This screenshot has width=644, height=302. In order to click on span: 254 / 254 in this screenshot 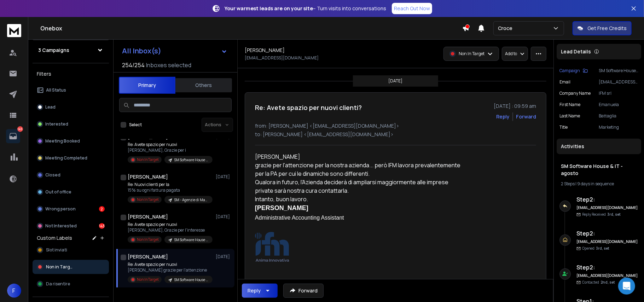, I will do `click(133, 65)`.